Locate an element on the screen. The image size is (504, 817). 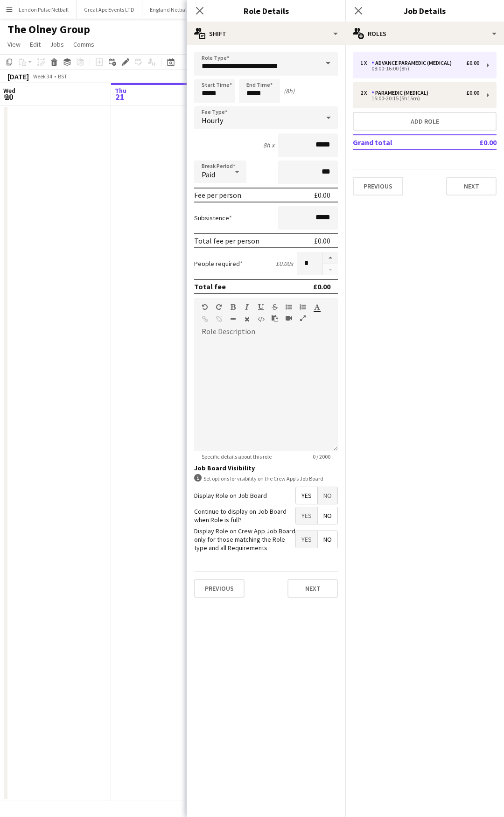
span: 20 is located at coordinates (8, 97).